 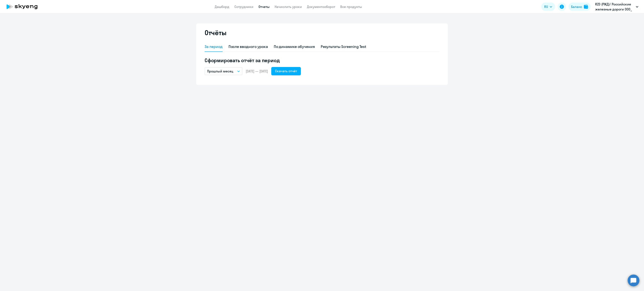 What do you see at coordinates (322, 60) in the screenshot?
I see `h5: Сформировать отчёт за период` at bounding box center [322, 60].